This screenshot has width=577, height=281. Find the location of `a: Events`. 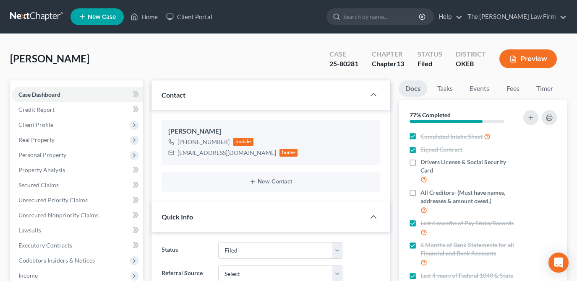

a: Events is located at coordinates (479, 88).